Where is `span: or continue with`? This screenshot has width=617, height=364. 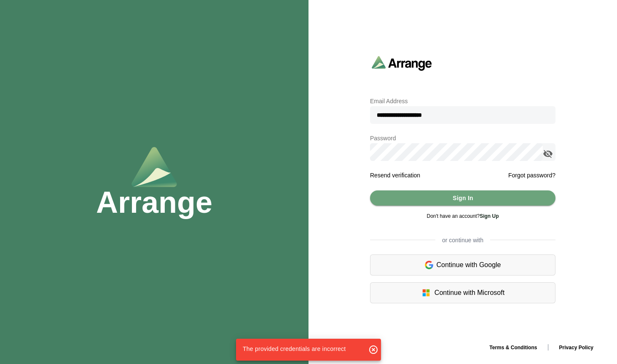
span: or continue with is located at coordinates (463, 240).